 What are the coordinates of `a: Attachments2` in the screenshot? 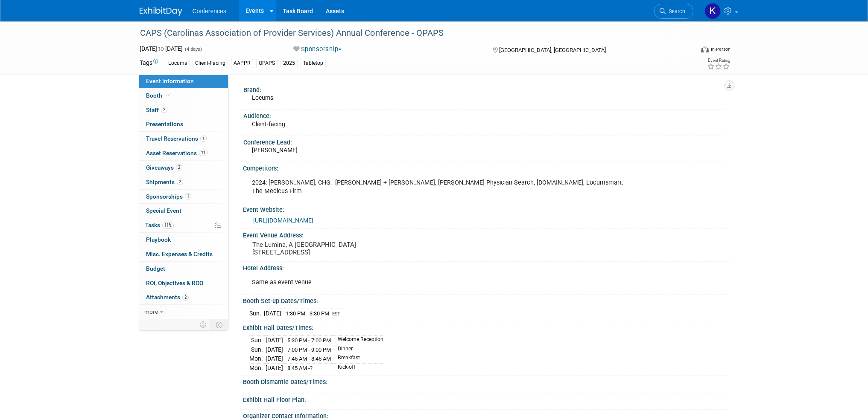 It's located at (183, 297).